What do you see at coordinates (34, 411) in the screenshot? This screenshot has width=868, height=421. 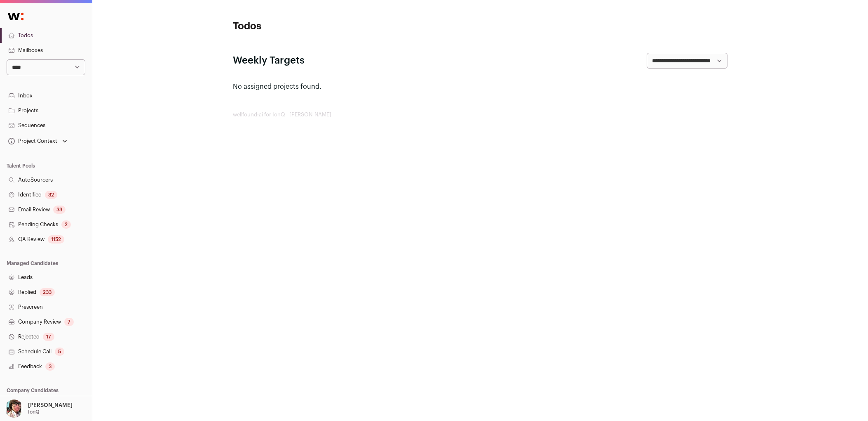 I see `p: IonQ` at bounding box center [34, 411].